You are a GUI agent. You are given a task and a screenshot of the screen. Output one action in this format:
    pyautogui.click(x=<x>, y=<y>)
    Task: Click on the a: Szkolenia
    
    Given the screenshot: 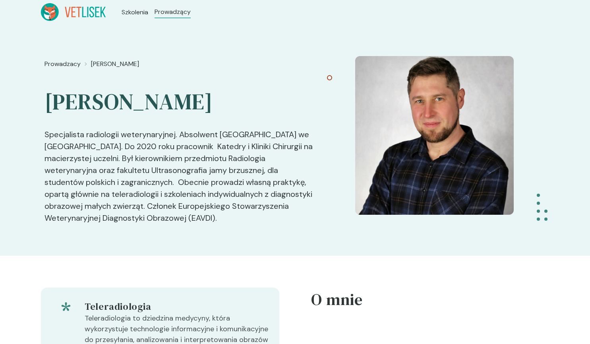 What is the action you would take?
    pyautogui.click(x=135, y=12)
    